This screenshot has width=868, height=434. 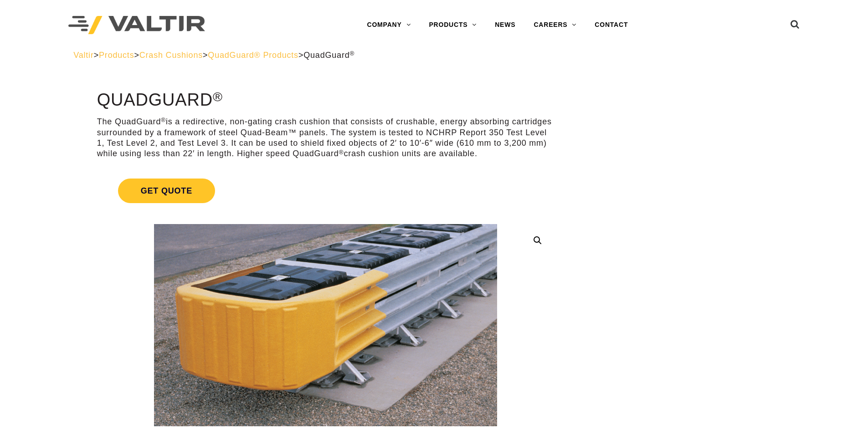 I want to click on a: CONTACT, so click(x=611, y=25).